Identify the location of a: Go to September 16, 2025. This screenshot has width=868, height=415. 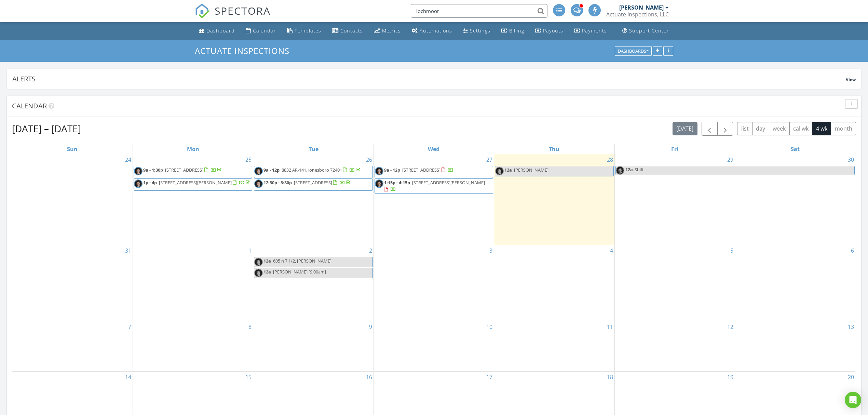
(369, 378).